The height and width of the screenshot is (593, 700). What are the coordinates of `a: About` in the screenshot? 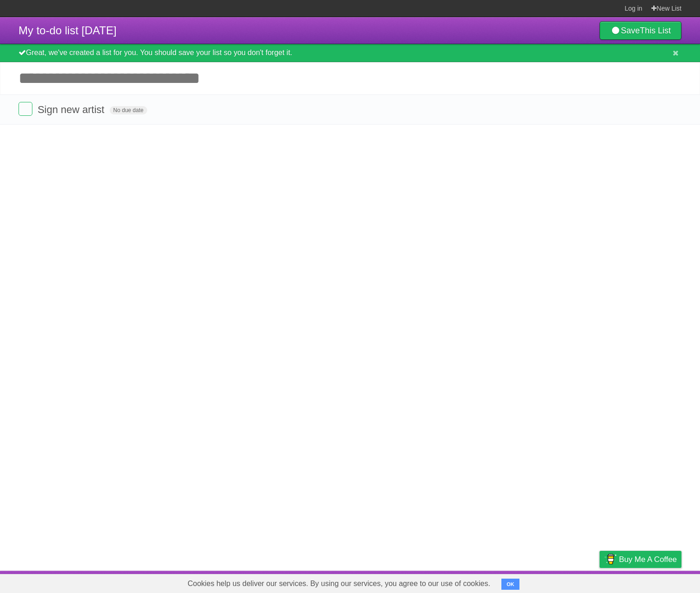 It's located at (486, 582).